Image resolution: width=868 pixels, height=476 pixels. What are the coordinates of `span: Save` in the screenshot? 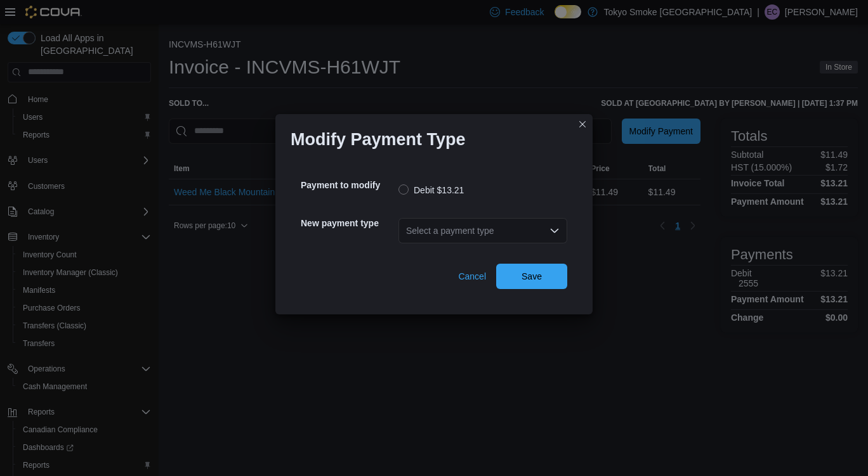 It's located at (532, 277).